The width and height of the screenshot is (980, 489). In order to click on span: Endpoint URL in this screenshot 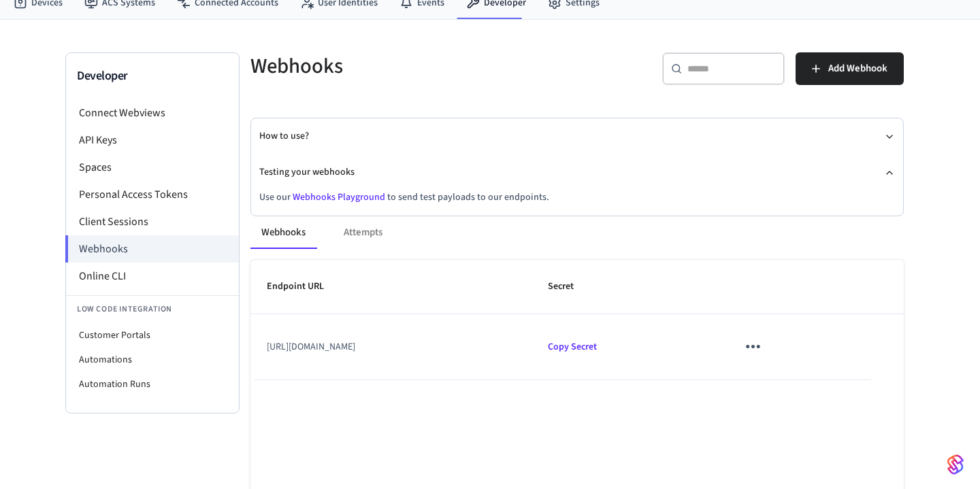, I will do `click(304, 287)`.